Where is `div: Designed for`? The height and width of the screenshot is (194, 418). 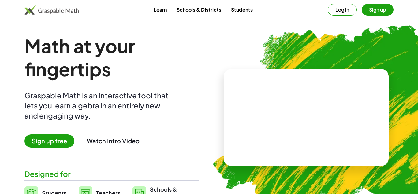 div: Designed for is located at coordinates (112, 174).